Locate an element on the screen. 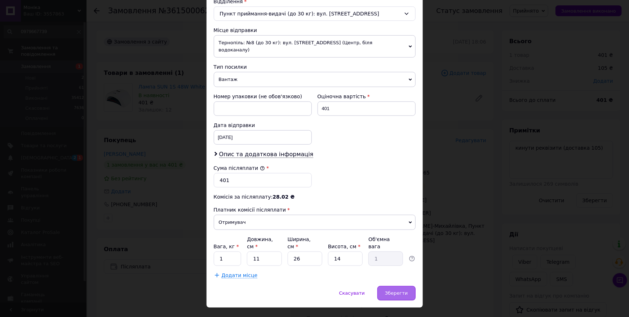 The height and width of the screenshot is (317, 629). label: Ширина, см is located at coordinates (299, 243).